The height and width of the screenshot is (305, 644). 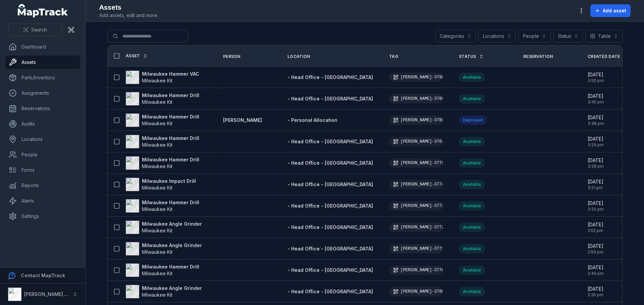 What do you see at coordinates (232, 57) in the screenshot?
I see `span: Person` at bounding box center [232, 57].